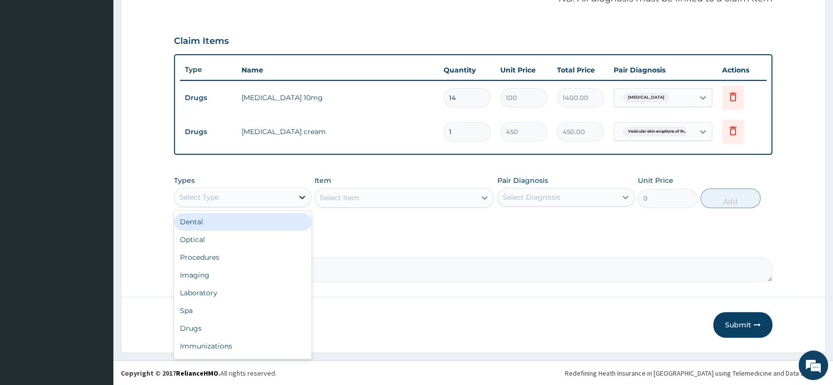 This screenshot has height=385, width=833. What do you see at coordinates (742, 70) in the screenshot?
I see `th: Actions` at bounding box center [742, 70].